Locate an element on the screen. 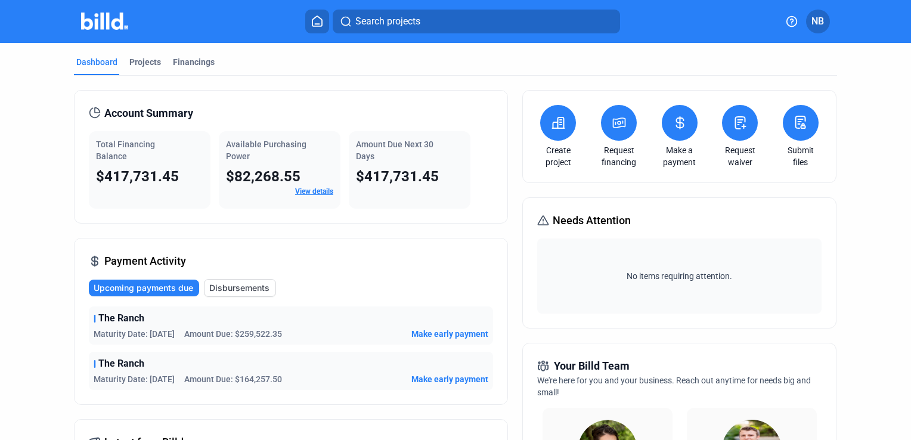 This screenshot has height=440, width=911. img: Billd Company Logo is located at coordinates (104, 21).